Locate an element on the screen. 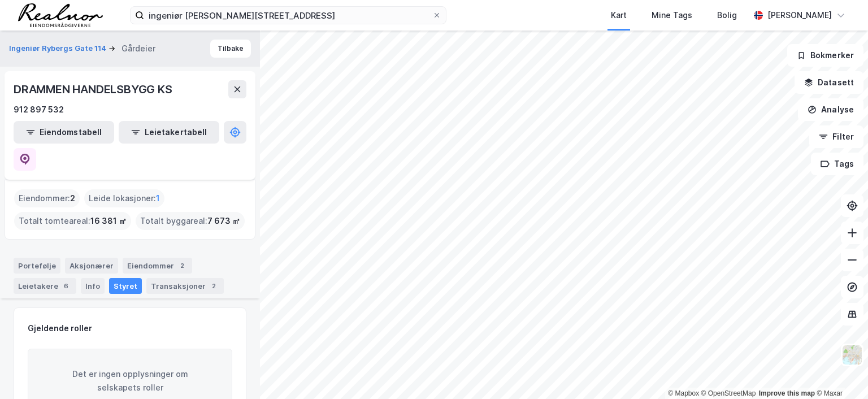 This screenshot has height=399, width=868. input: Søk på adresse, matrikkel, gårdeiere, leietakere eller personer is located at coordinates (288, 15).